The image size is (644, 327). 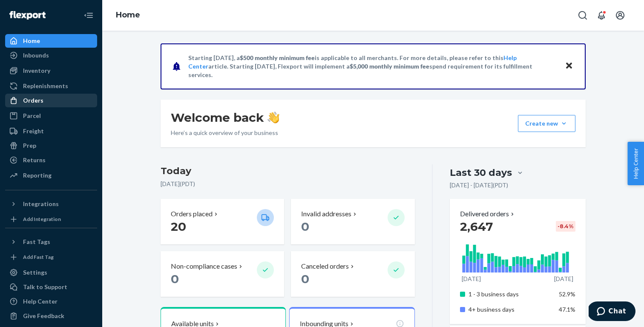 I want to click on h1: Welcome back, so click(x=225, y=117).